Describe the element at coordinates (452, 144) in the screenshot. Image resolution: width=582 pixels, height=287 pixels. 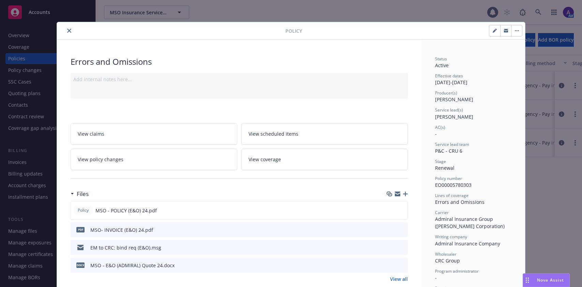
I see `span: Service lead team` at that location.